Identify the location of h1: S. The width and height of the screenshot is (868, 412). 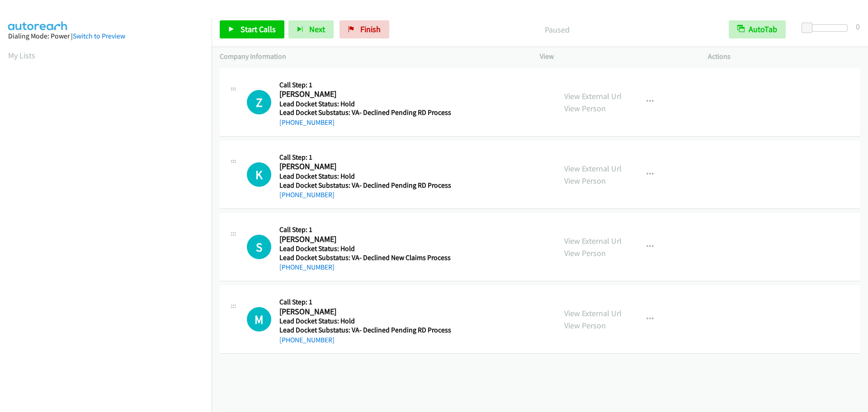
(259, 247).